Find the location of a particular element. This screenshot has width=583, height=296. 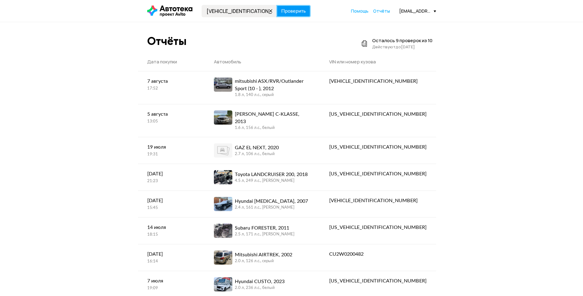

div: Отчёты is located at coordinates (167, 41).